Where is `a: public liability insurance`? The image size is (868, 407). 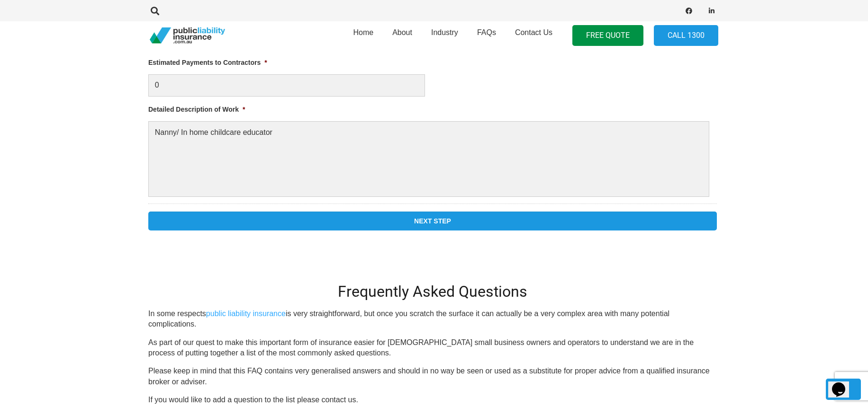 a: public liability insurance is located at coordinates (246, 313).